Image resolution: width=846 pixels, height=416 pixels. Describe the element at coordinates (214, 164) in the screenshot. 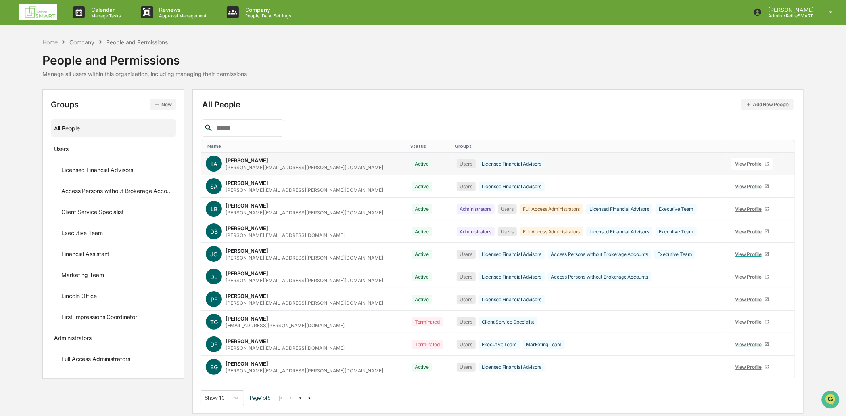

I see `span: TA` at that location.